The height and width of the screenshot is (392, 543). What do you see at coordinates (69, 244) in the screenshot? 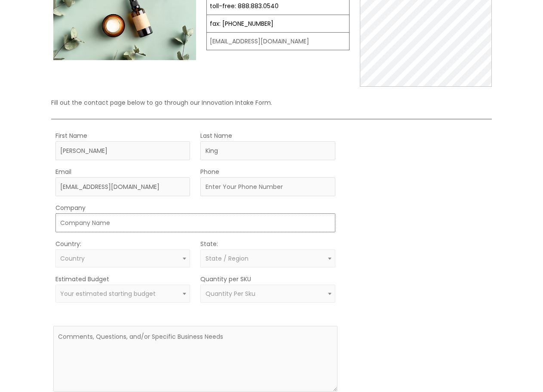
I see `label: Country:` at bounding box center [69, 244].